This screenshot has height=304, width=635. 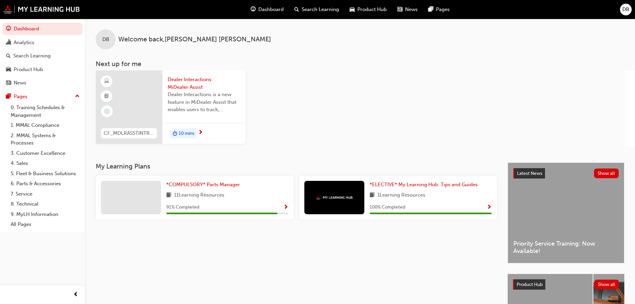 I want to click on span: Dashboard, so click(x=271, y=9).